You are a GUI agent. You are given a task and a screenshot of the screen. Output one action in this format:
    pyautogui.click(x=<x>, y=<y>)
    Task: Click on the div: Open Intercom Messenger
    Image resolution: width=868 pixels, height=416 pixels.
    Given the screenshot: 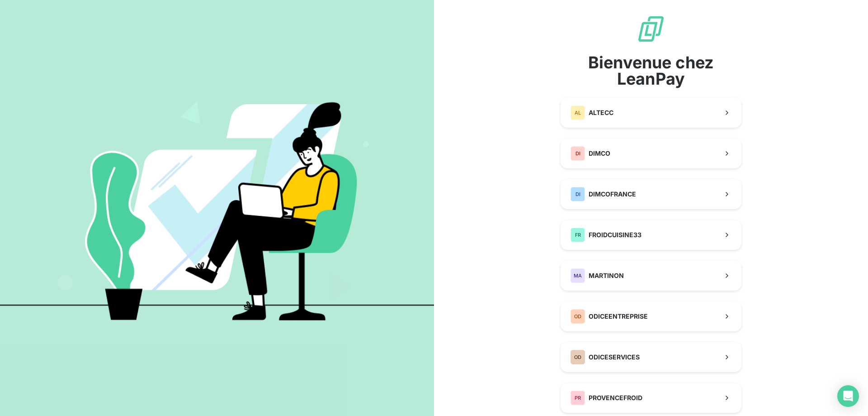 What is the action you would take?
    pyautogui.click(x=849, y=396)
    